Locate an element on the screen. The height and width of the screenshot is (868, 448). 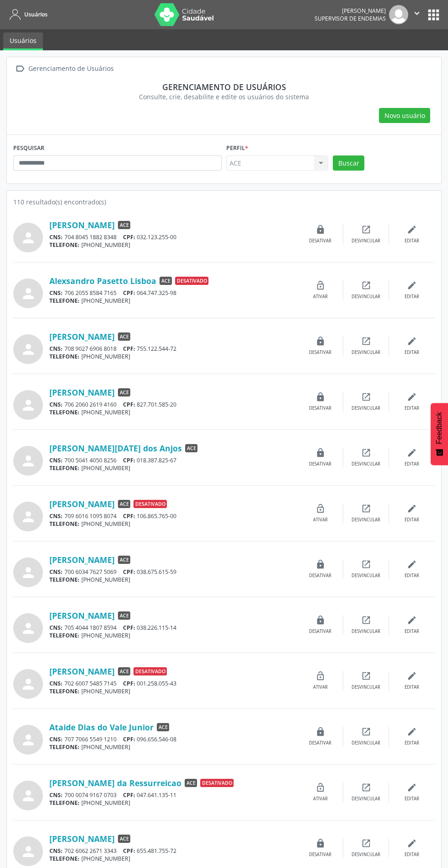
label: Perfil is located at coordinates (237, 148).